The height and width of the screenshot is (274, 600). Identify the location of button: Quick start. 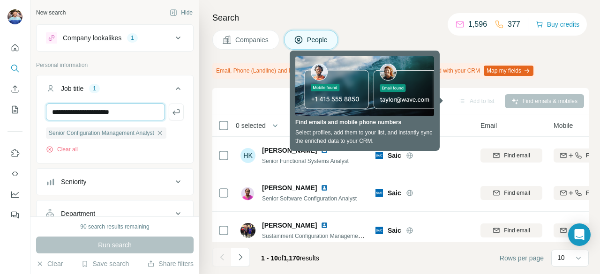
(15, 48).